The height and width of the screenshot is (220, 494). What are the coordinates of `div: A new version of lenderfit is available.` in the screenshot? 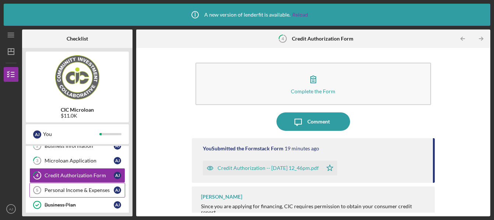 It's located at (247, 15).